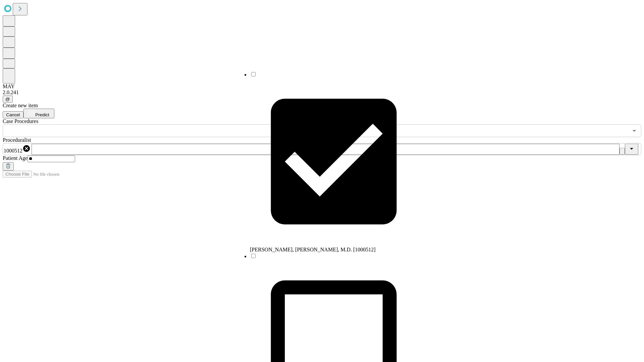 Image resolution: width=644 pixels, height=362 pixels. I want to click on button: Open, so click(634, 131).